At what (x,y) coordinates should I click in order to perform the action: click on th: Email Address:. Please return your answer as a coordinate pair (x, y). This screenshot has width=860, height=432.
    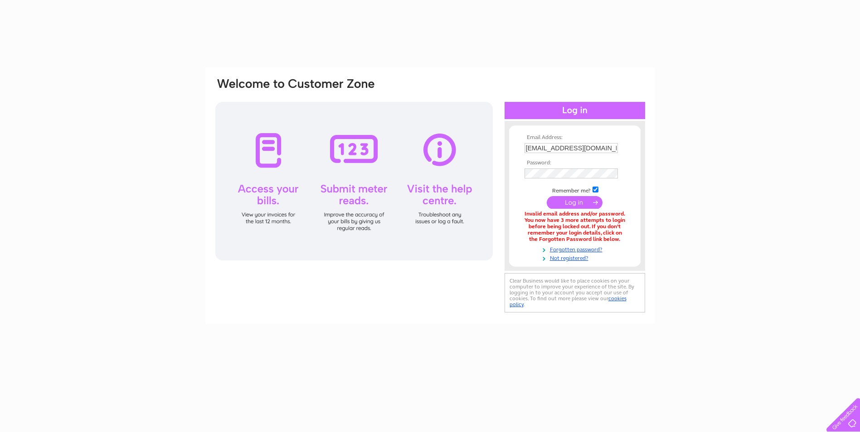
    Looking at the image, I should click on (575, 138).